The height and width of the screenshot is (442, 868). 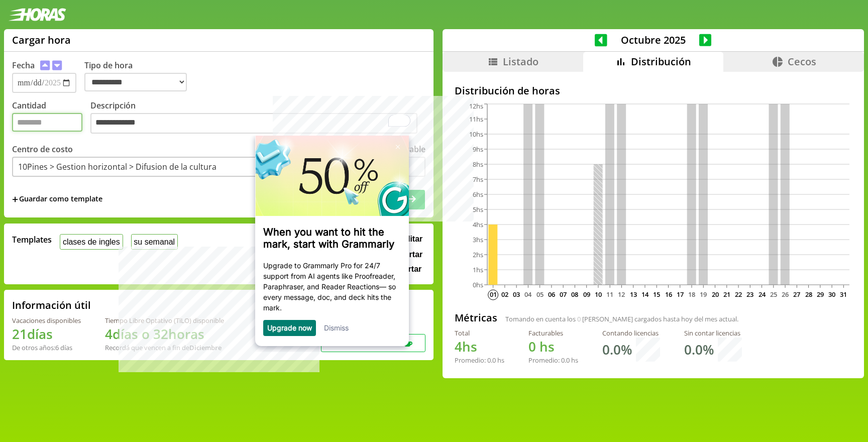 I want to click on text: 17, so click(x=680, y=294).